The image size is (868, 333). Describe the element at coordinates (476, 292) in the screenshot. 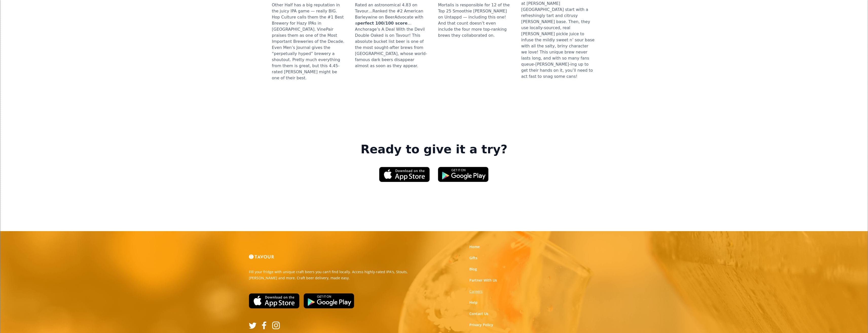

I see `a: Careers` at that location.